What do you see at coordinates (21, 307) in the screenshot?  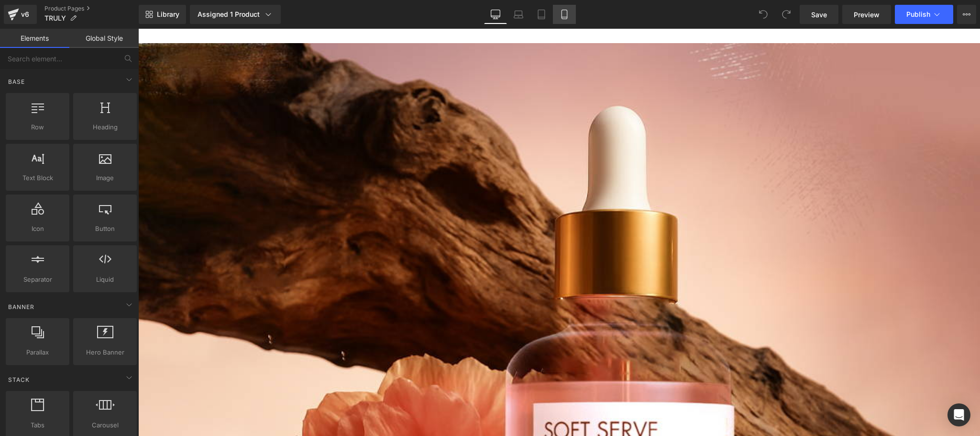 I see `span: Banner` at bounding box center [21, 307].